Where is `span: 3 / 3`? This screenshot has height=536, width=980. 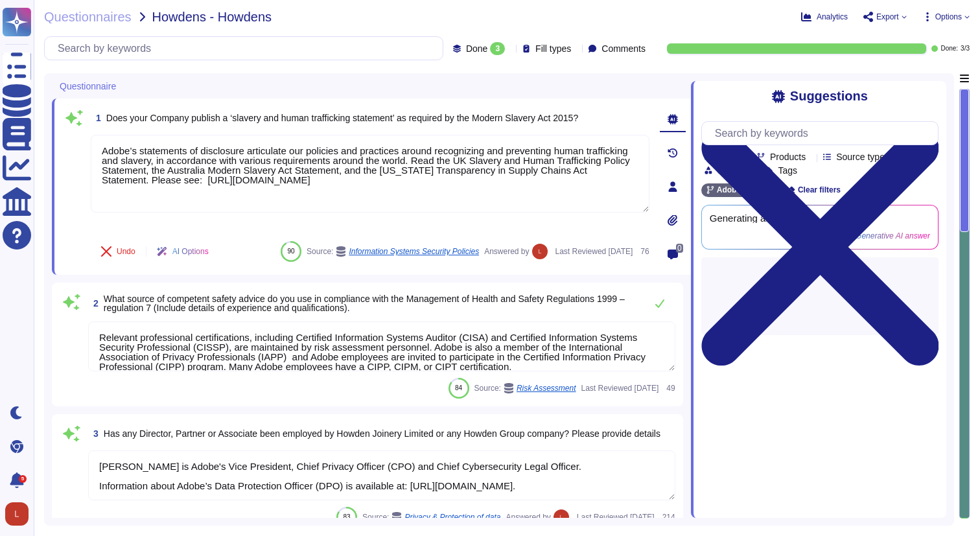 span: 3 / 3 is located at coordinates (965, 49).